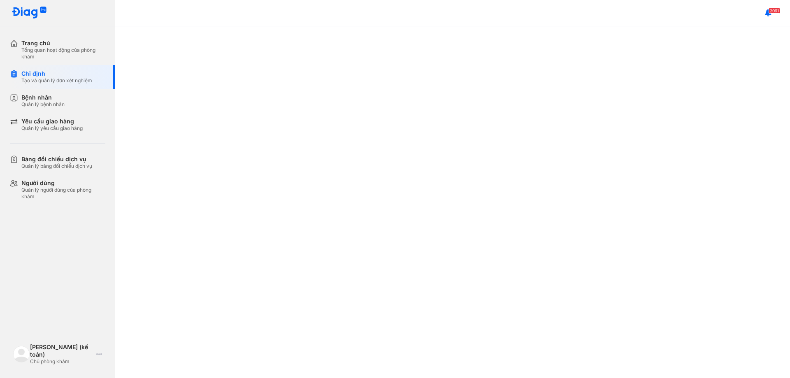 Image resolution: width=790 pixels, height=378 pixels. Describe the element at coordinates (63, 43) in the screenshot. I see `div: Trang chủ` at that location.